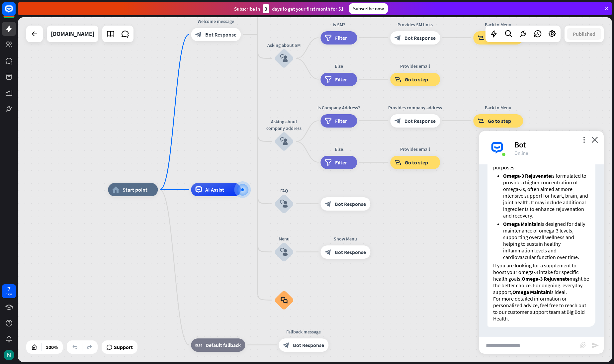 The image size is (614, 364). Describe the element at coordinates (216, 21) in the screenshot. I see `div: Welcome message` at that location.